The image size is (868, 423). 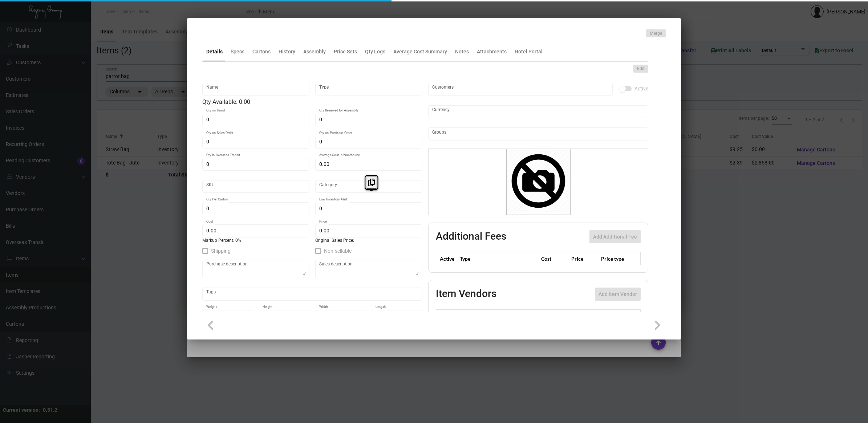 What do you see at coordinates (491, 51) in the screenshot?
I see `div: Attachments` at bounding box center [491, 51].